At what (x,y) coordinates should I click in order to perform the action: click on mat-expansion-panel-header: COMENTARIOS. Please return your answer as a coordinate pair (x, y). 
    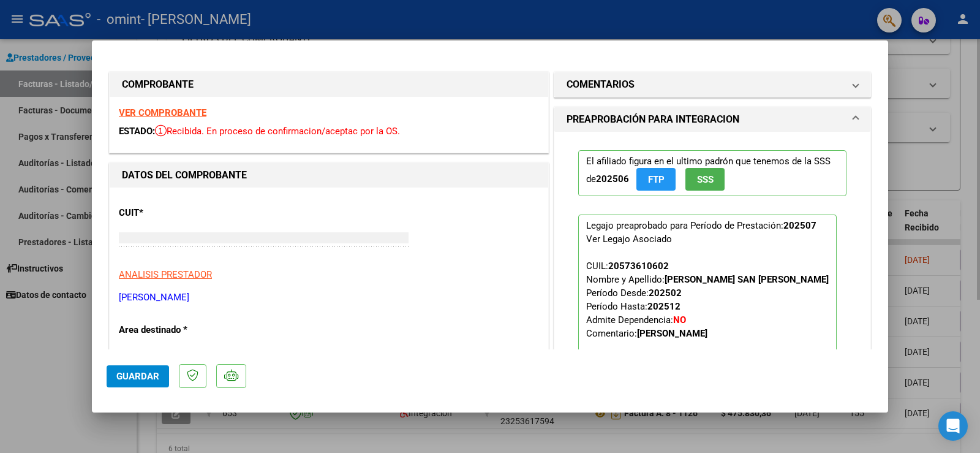
    Looking at the image, I should click on (712, 84).